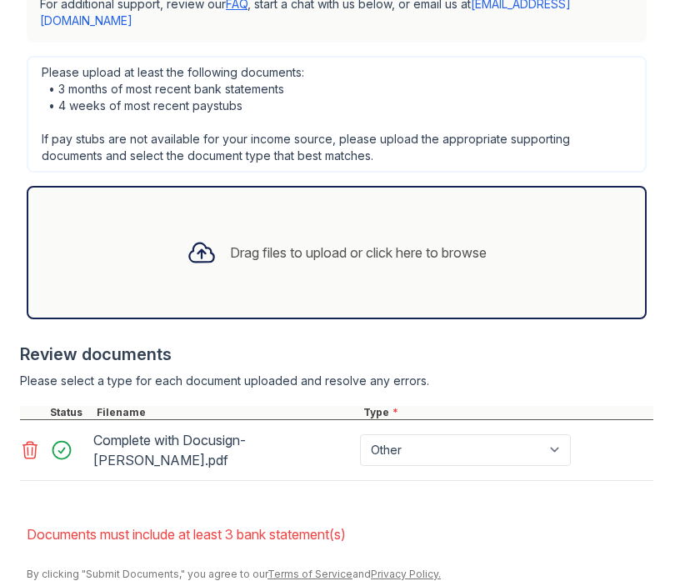 This screenshot has width=680, height=586. What do you see at coordinates (507, 413) in the screenshot?
I see `div: Type` at bounding box center [507, 413].